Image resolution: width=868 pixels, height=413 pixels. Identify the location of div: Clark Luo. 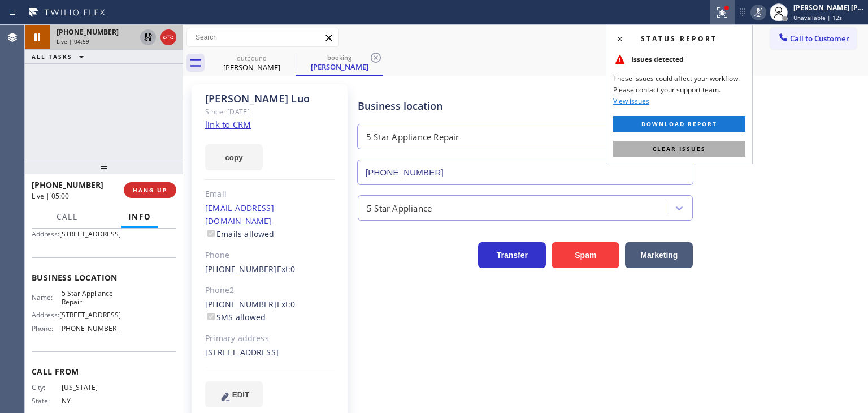
(339, 62).